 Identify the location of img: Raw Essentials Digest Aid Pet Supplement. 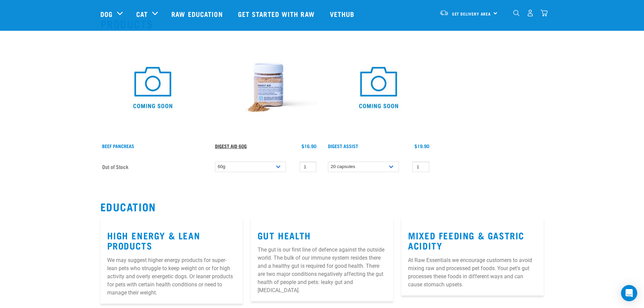
(266, 87).